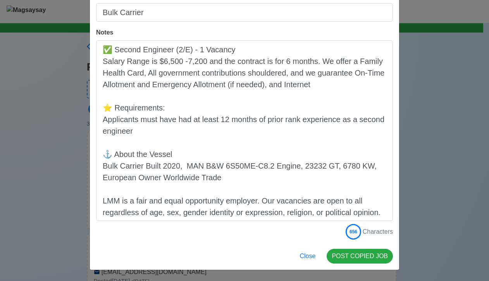 Image resolution: width=489 pixels, height=281 pixels. What do you see at coordinates (307, 256) in the screenshot?
I see `button: Close` at bounding box center [307, 256].